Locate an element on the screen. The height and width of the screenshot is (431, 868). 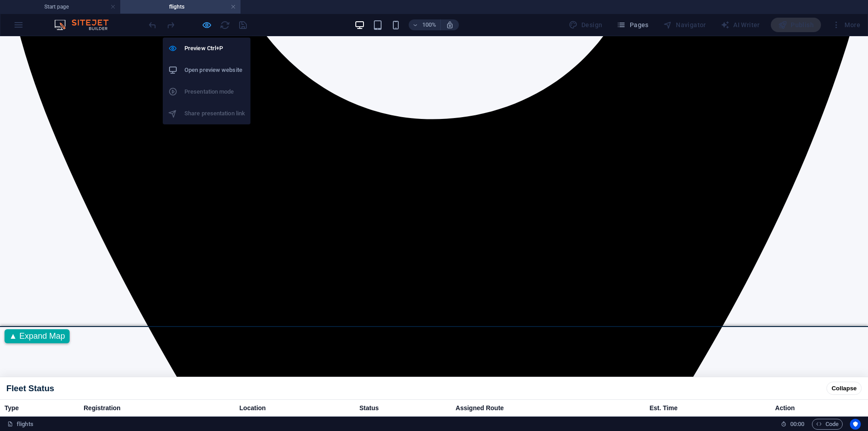
h6: 100% is located at coordinates (430, 25).